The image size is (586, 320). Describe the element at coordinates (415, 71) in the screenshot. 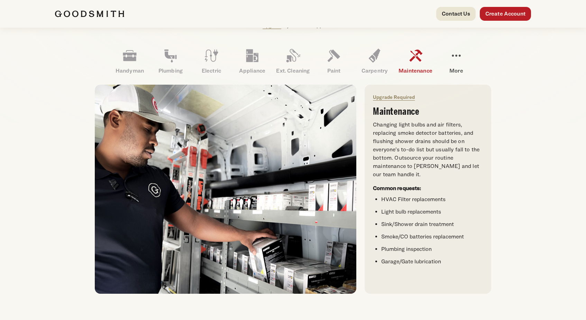

I see `p: Maintenance` at that location.